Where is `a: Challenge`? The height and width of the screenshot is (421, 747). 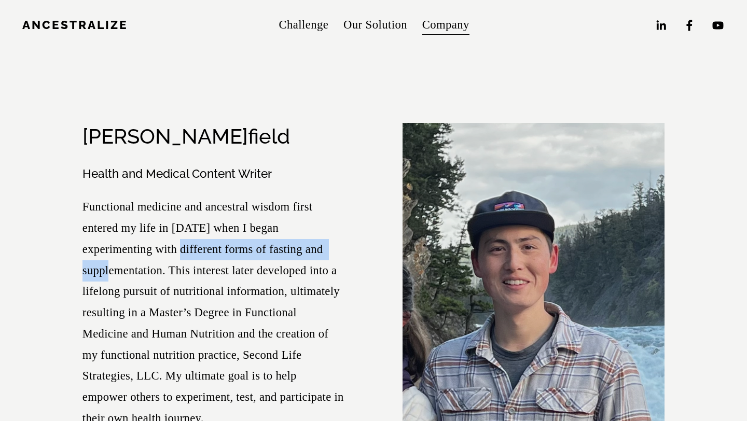
a: Challenge is located at coordinates (303, 25).